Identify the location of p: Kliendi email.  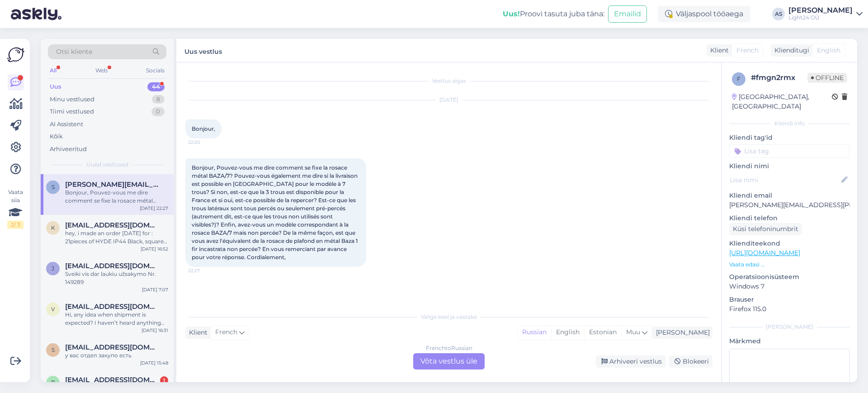
(789, 196).